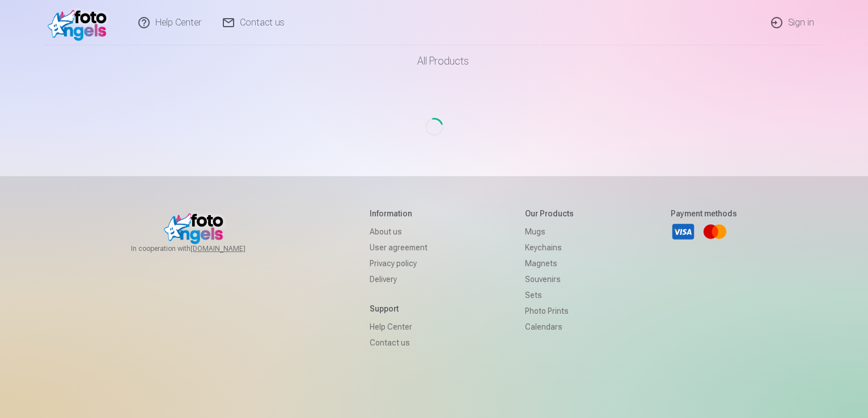 This screenshot has width=868, height=418. Describe the element at coordinates (549, 264) in the screenshot. I see `a: Magnets` at that location.